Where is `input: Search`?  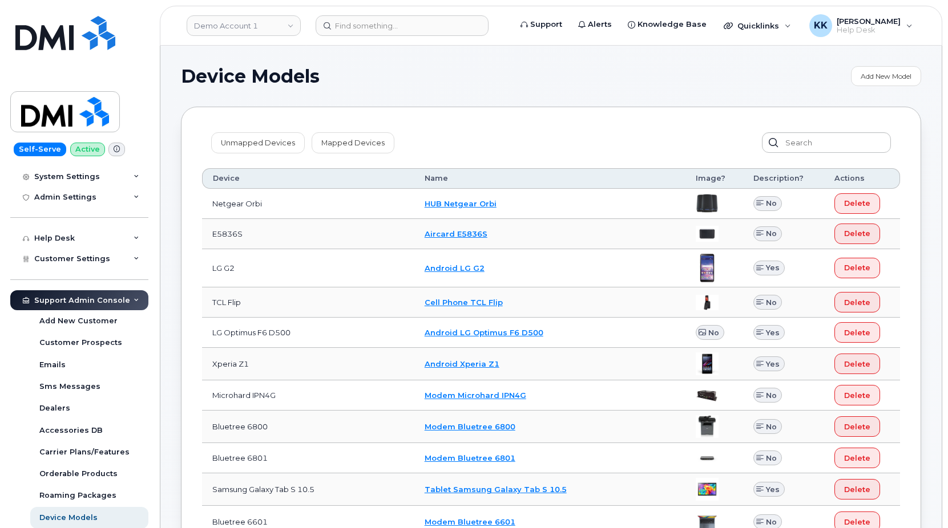 input: Search is located at coordinates (826, 143).